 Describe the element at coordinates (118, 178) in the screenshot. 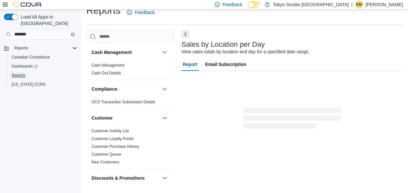

I see `h3: Discounts & Promotions` at that location.